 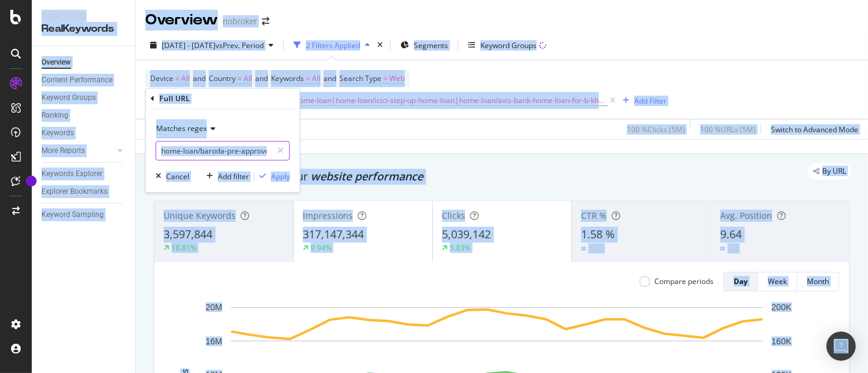 I want to click on span: Country, so click(x=222, y=78).